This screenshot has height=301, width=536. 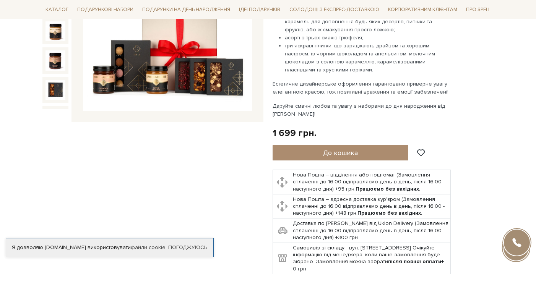 What do you see at coordinates (334, 10) in the screenshot?
I see `a: Солодощі з експрес-доставкою` at bounding box center [334, 10].